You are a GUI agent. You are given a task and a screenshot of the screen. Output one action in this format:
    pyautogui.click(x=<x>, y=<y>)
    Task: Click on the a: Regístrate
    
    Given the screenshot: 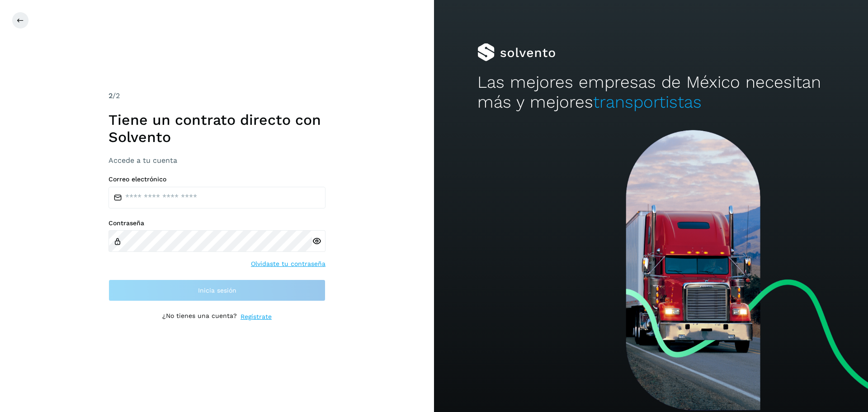 What is the action you would take?
    pyautogui.click(x=256, y=317)
    